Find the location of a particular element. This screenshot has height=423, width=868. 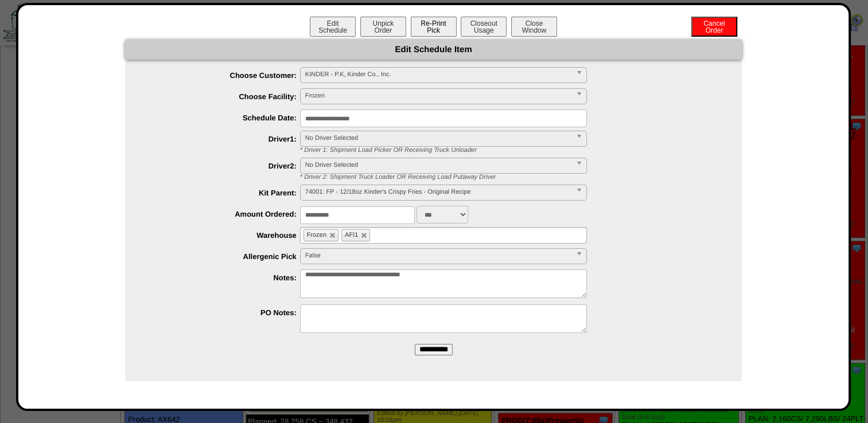

label: Driver1: is located at coordinates (224, 139).